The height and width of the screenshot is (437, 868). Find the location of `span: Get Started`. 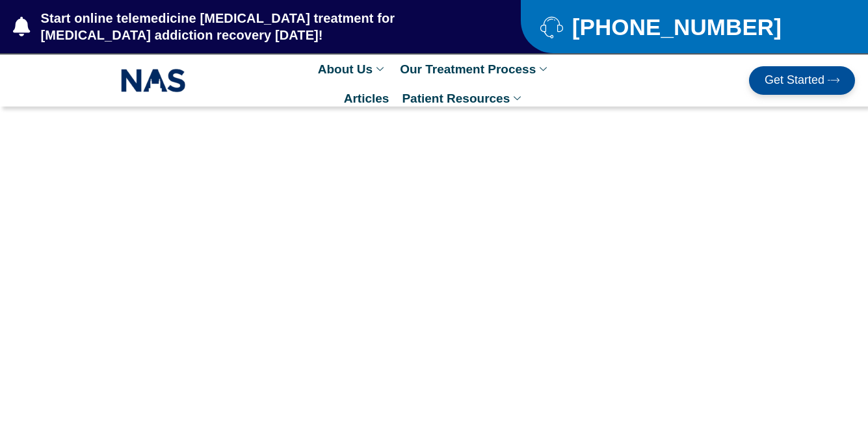

span: Get Started is located at coordinates (794, 81).